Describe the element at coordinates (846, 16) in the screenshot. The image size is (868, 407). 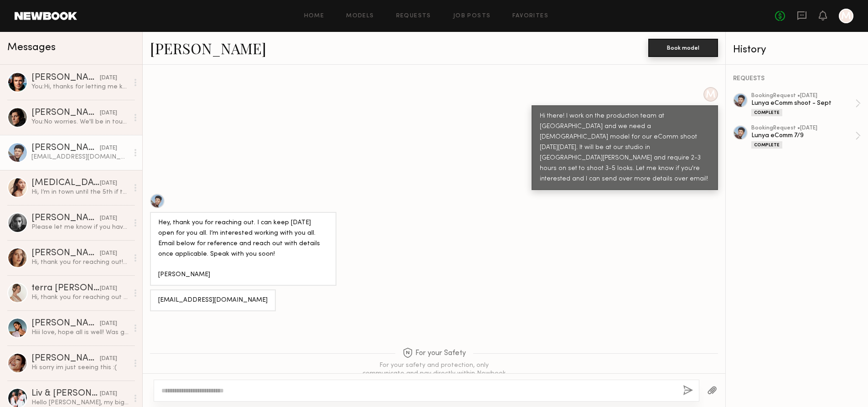
I see `a: M` at that location.